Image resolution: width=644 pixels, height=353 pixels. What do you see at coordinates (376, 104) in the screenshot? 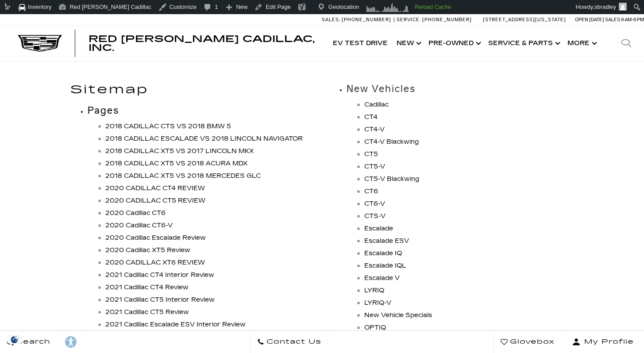
I see `a: Cadillac` at bounding box center [376, 104].